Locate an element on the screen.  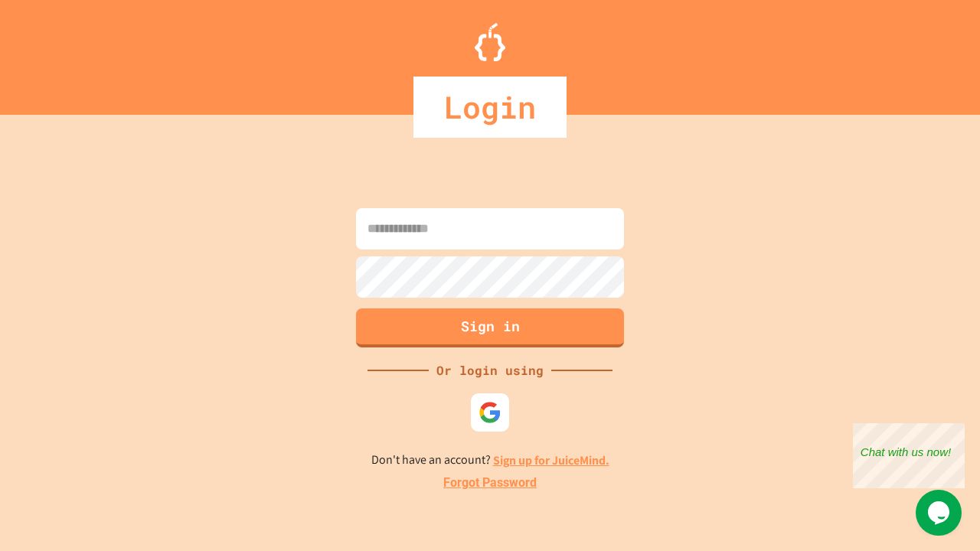
a: Forgot Password is located at coordinates (490, 483).